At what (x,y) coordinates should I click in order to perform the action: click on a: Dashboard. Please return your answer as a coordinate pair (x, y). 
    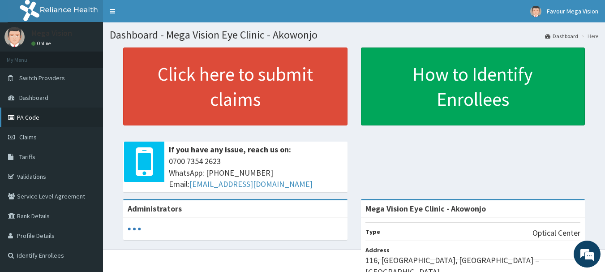
    Looking at the image, I should click on (562, 36).